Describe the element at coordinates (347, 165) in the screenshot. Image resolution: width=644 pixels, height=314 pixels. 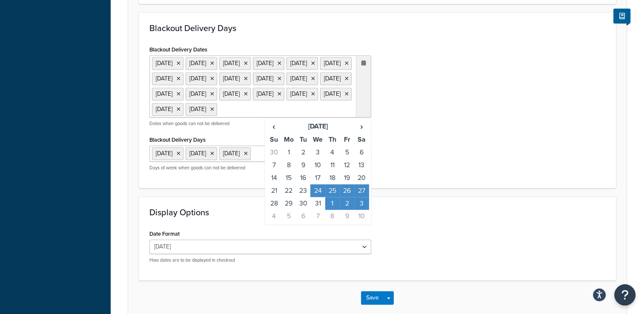
I see `td: 12` at that location.